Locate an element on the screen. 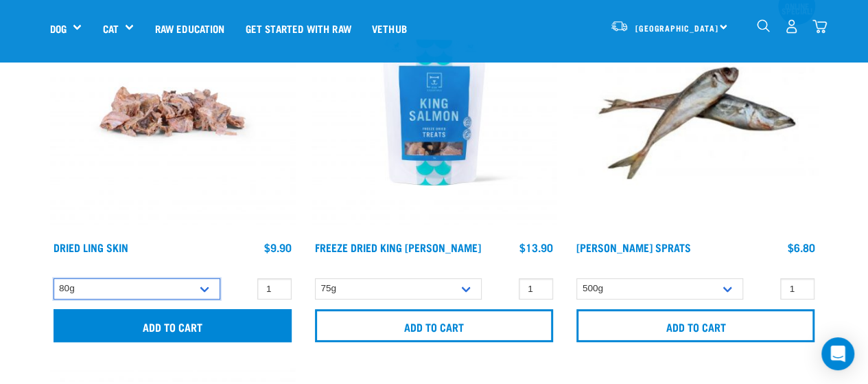 This screenshot has width=868, height=384. div: $6.80 is located at coordinates (801, 247).